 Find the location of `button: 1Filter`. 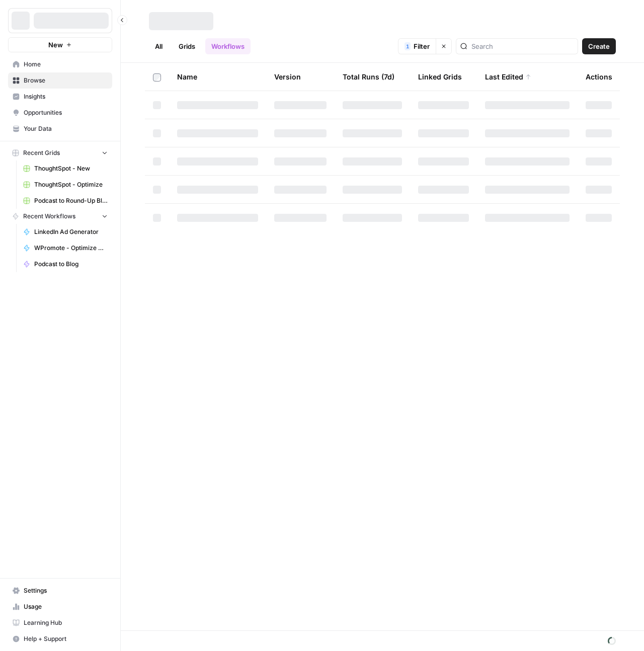

button: 1Filter is located at coordinates (416, 46).